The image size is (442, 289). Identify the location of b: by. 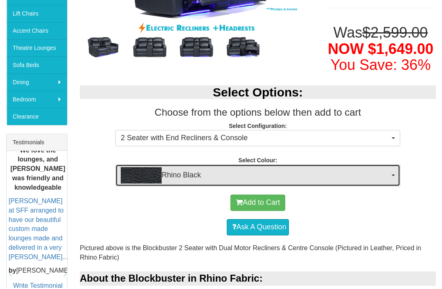
(12, 270).